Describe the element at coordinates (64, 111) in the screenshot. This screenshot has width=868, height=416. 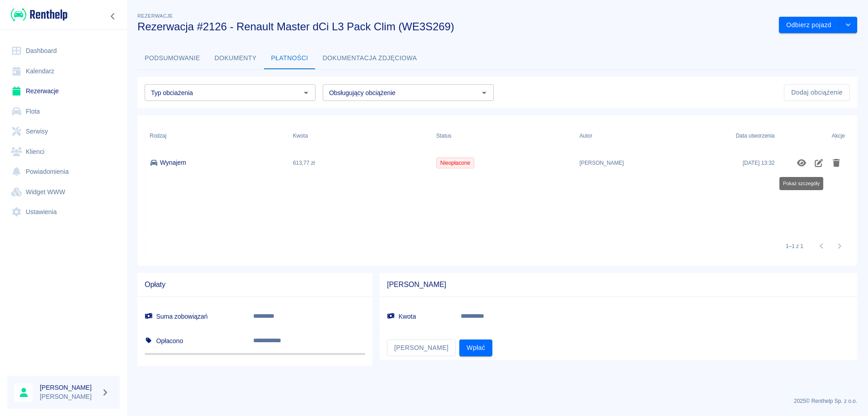
I see `a: Flota` at that location.